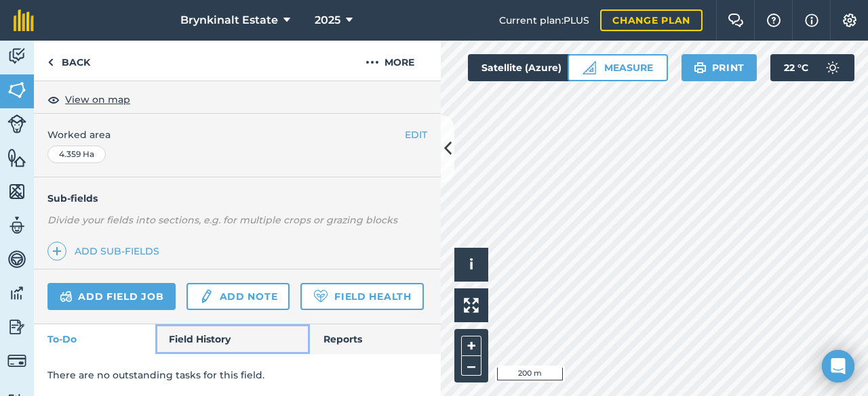 The height and width of the screenshot is (396, 868). I want to click on div: 4.359 Ha, so click(77, 154).